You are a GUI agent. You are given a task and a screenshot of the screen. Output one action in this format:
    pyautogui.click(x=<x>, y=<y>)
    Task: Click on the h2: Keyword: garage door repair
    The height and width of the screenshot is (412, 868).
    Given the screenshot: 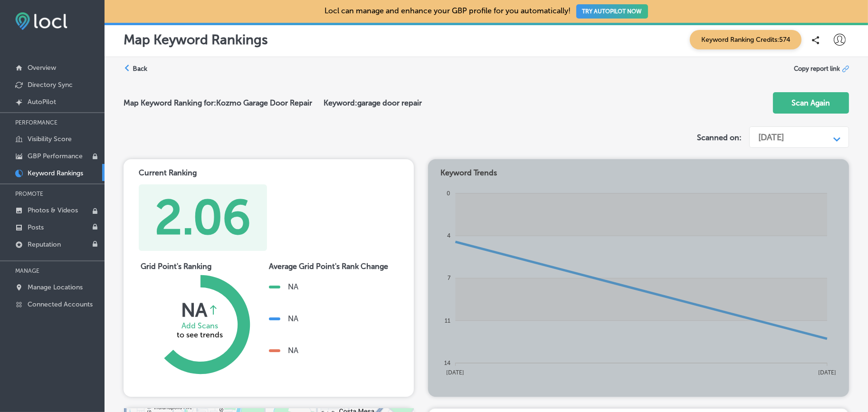 What is the action you would take?
    pyautogui.click(x=372, y=103)
    